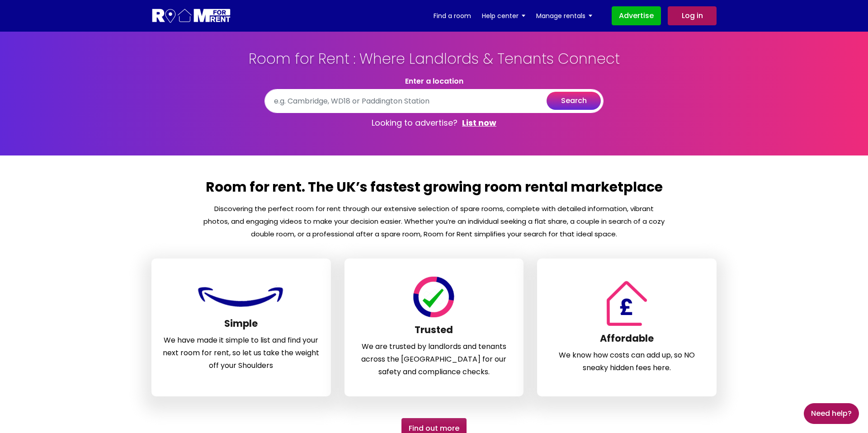  I want to click on p: Looking to advertise?, so click(434, 123).